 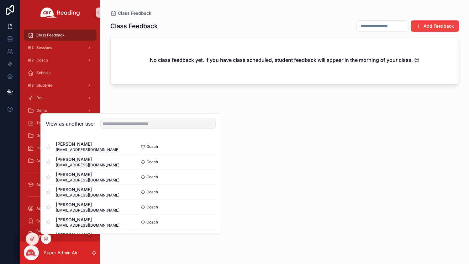 What do you see at coordinates (60, 123) in the screenshot?
I see `a: Tech Check - Zoom` at bounding box center [60, 123].